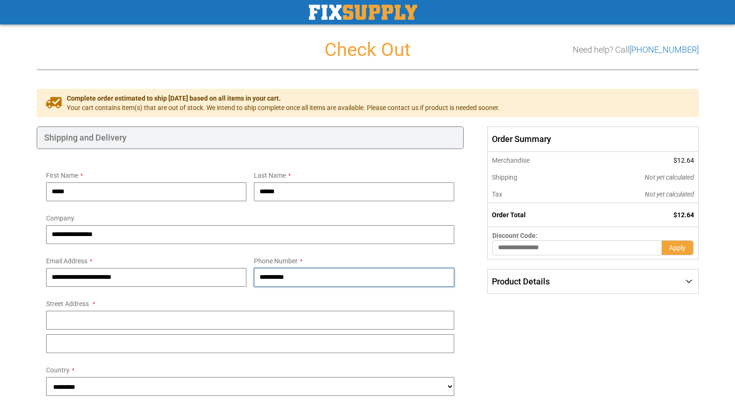  Describe the element at coordinates (250, 138) in the screenshot. I see `div: Shipping and Delivery` at that location.